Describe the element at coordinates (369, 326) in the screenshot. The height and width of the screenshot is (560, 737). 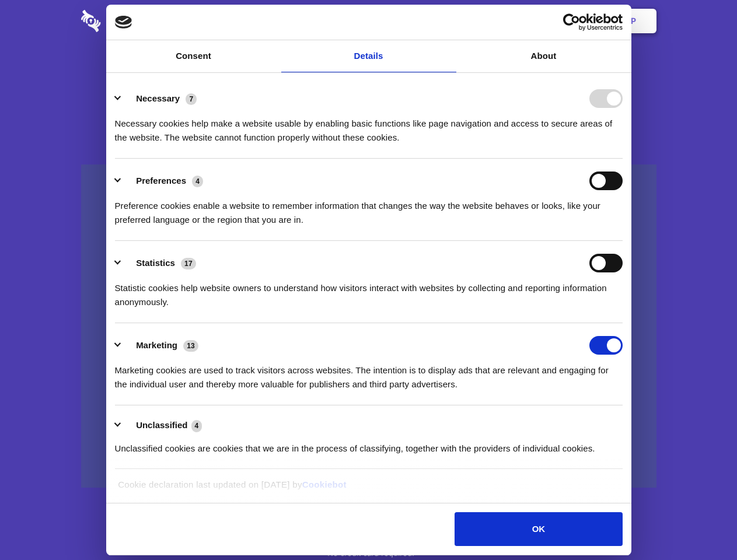
I see `a: Wistia video thumbnail` at that location.